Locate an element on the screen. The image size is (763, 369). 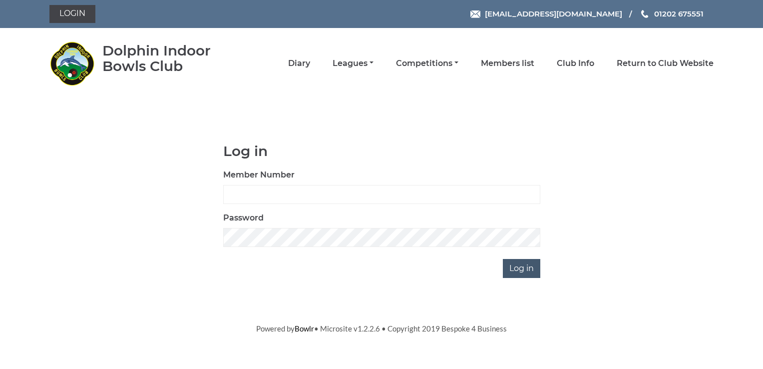
a: Login is located at coordinates (72, 14).